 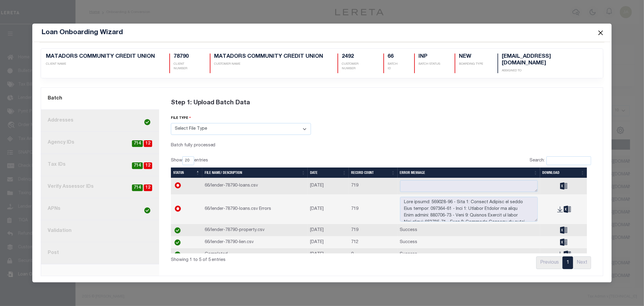 I want to click on td: 712, so click(x=373, y=242).